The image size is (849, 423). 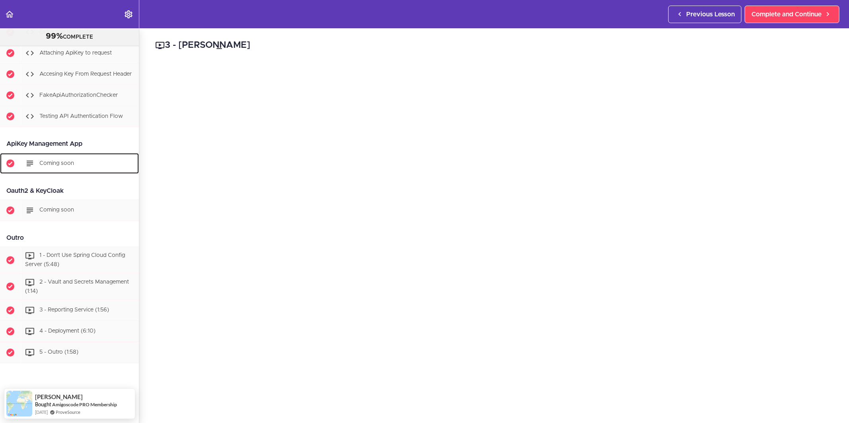 I want to click on span: 5 - Outro (1:58), so click(x=59, y=352).